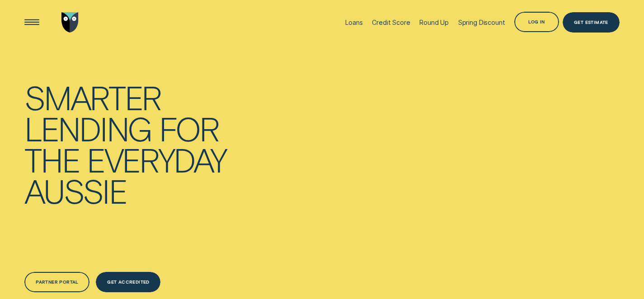 Image resolution: width=644 pixels, height=299 pixels. Describe the element at coordinates (591, 22) in the screenshot. I see `a: Get Estimate` at that location.